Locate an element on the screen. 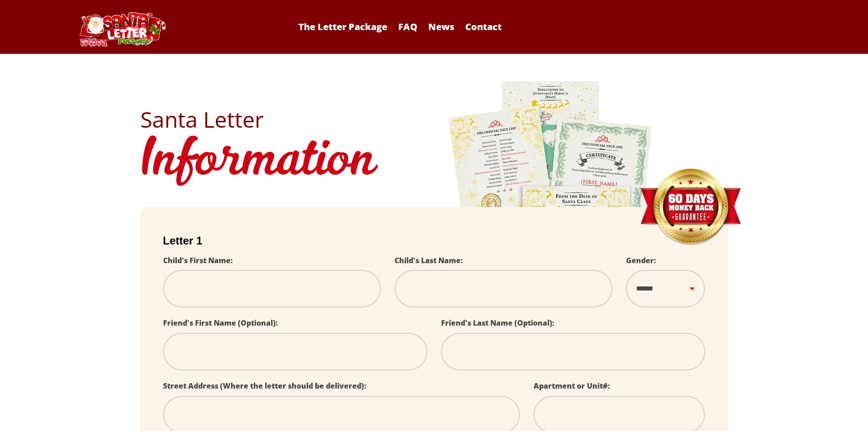  h1: Information is located at coordinates (434, 162).